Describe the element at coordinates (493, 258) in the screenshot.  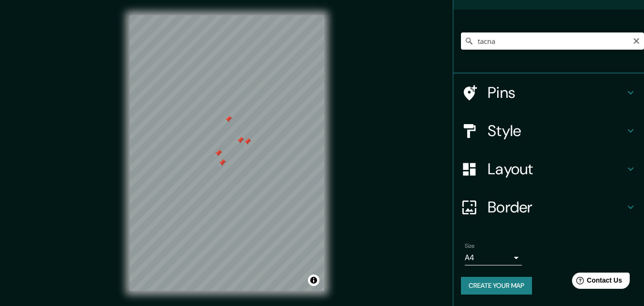
I see `div: A4` at that location.